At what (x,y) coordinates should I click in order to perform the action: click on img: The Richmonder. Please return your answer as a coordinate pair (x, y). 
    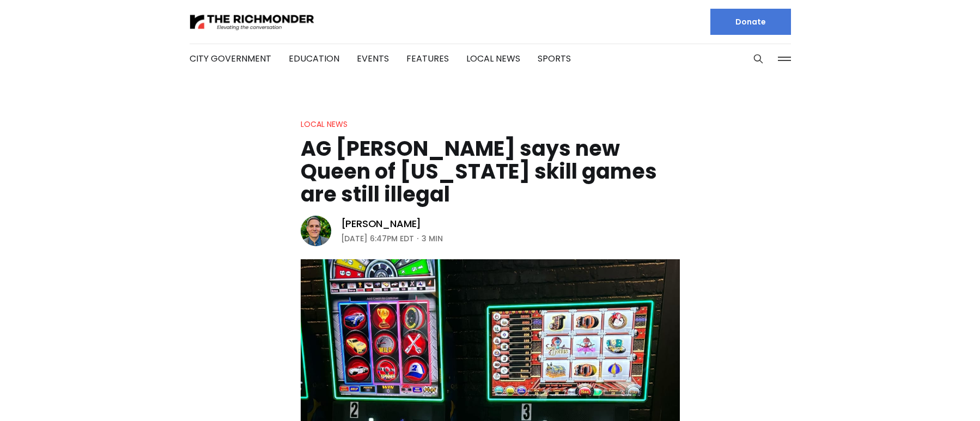
    Looking at the image, I should click on (253, 22).